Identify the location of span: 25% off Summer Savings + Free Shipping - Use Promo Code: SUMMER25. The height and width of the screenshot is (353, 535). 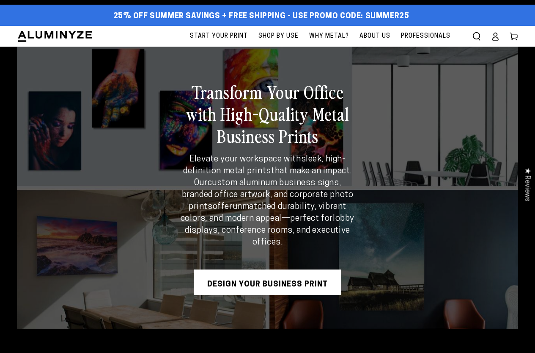
(262, 17).